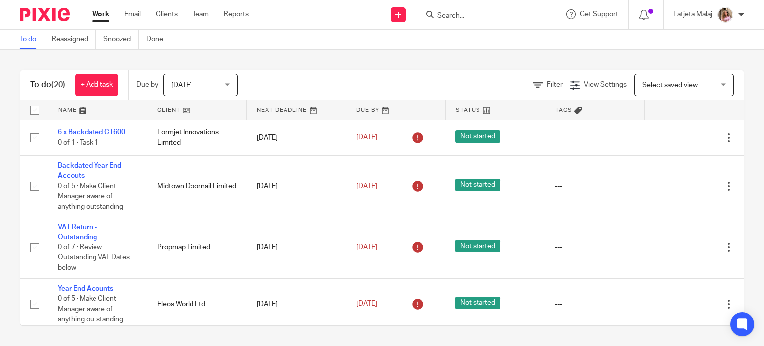 This screenshot has width=764, height=346. I want to click on a: VAT Return - Outstanding, so click(77, 232).